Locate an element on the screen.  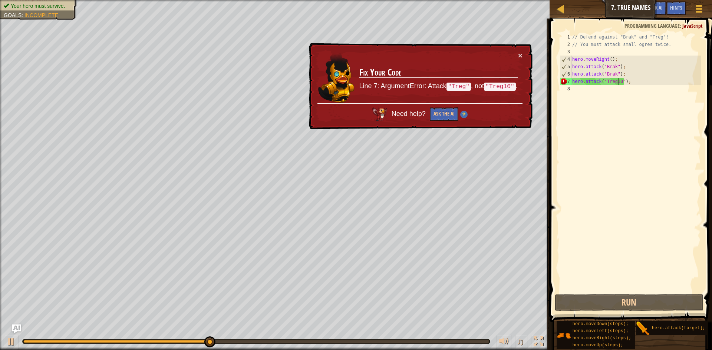
span: Need help? is located at coordinates (409, 114).